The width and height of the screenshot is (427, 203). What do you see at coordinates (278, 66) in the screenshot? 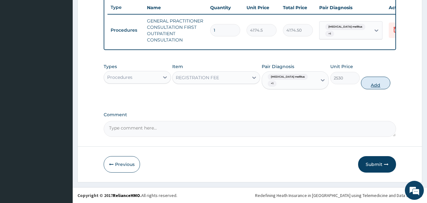
I see `label: Pair Diagnosis` at bounding box center [278, 66].